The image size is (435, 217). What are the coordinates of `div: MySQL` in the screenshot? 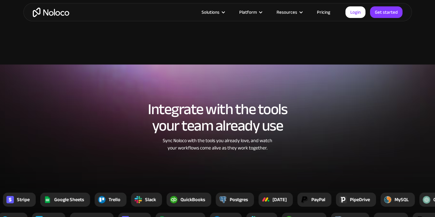 It's located at (402, 199).